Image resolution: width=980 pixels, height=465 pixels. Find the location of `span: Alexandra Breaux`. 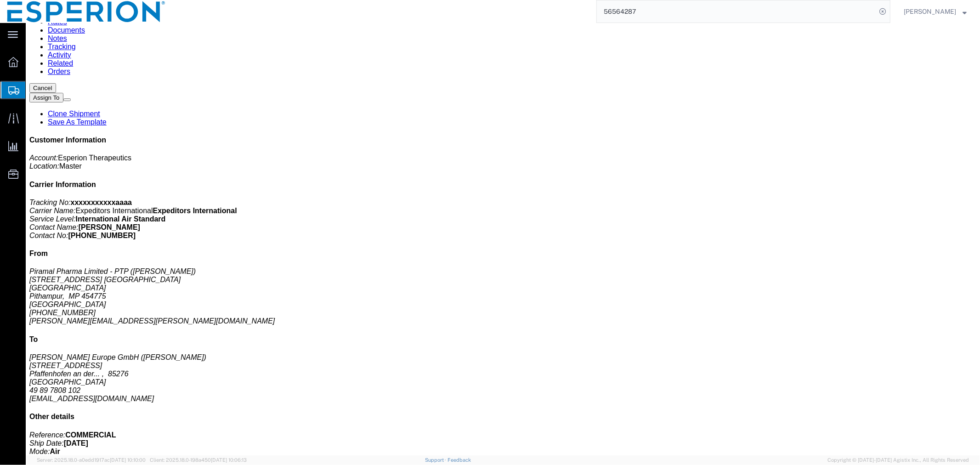

span: Alexandra Breaux is located at coordinates (930, 11).